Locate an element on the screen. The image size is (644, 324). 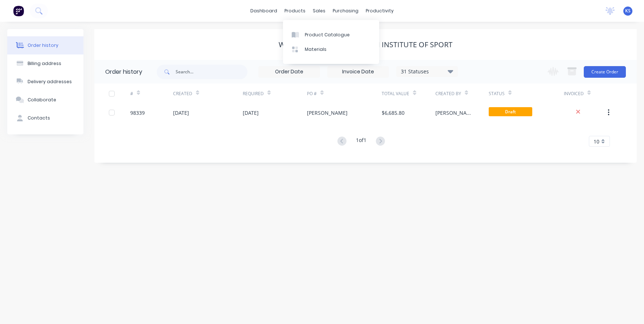
a: dashboard is located at coordinates (264, 11).